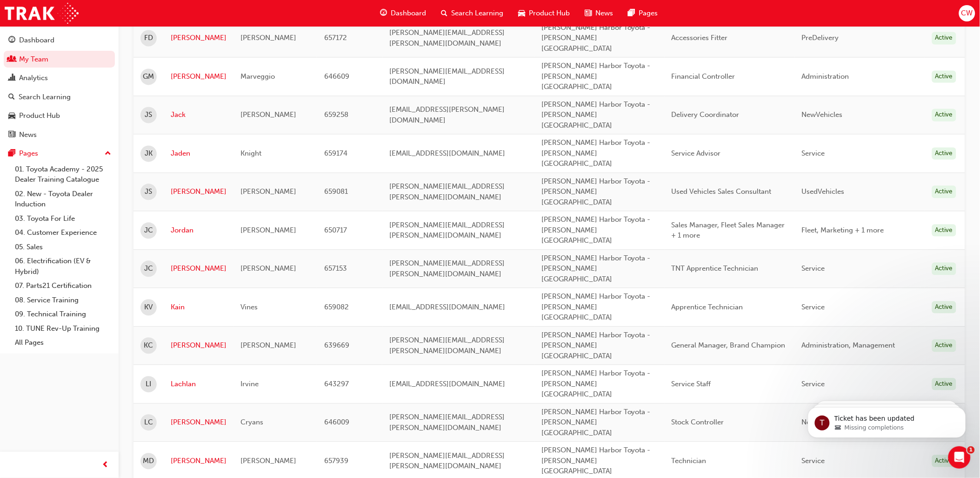 The width and height of the screenshot is (980, 478). Describe the element at coordinates (588, 13) in the screenshot. I see `span: news-icon` at that location.